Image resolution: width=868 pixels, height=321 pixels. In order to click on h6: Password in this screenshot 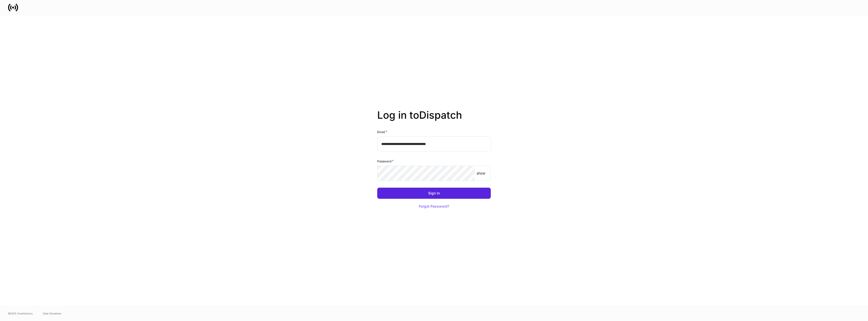, I will do `click(385, 161)`.